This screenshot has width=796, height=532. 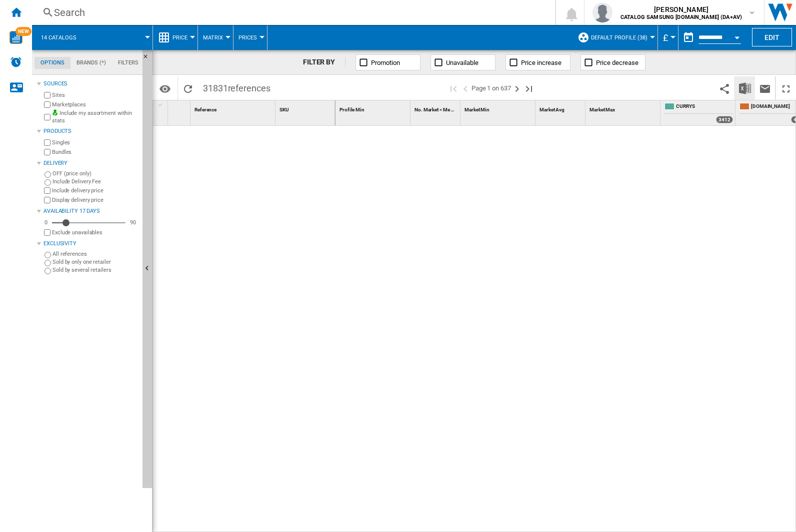 I want to click on button: Price decrease, so click(x=613, y=62).